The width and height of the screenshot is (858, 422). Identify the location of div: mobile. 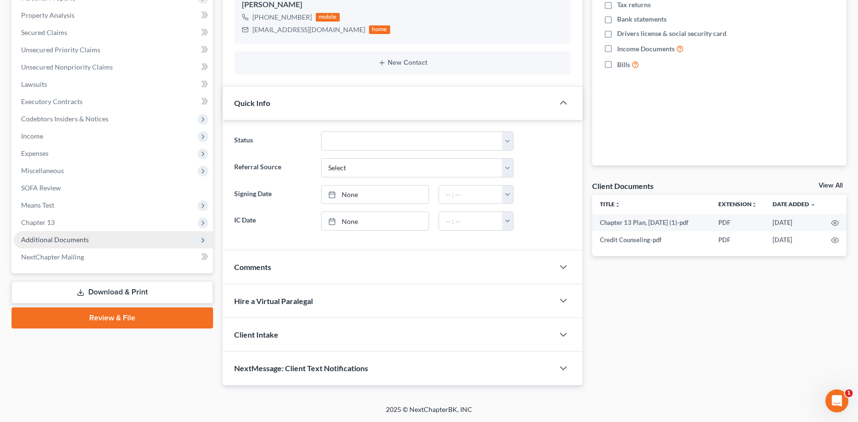
(328, 17).